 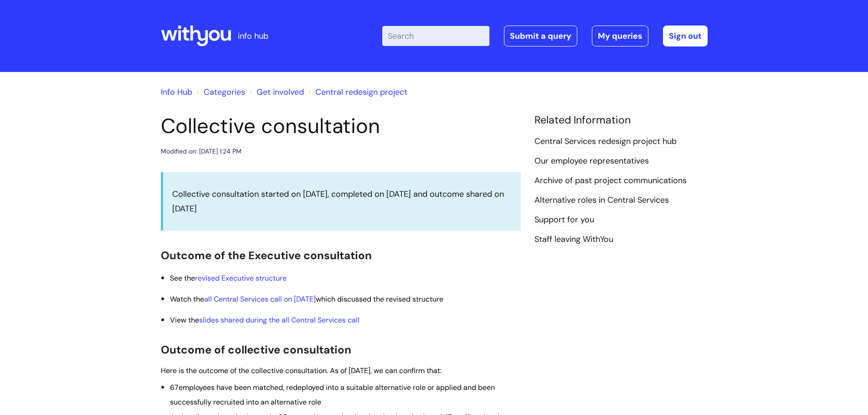 I want to click on li: Central redesign project, so click(x=357, y=92).